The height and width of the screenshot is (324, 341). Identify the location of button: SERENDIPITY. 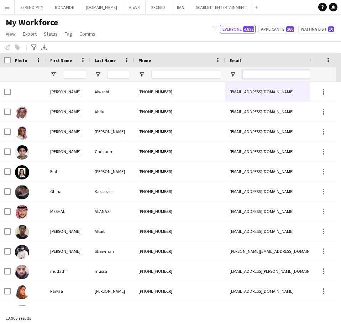
(32, 7).